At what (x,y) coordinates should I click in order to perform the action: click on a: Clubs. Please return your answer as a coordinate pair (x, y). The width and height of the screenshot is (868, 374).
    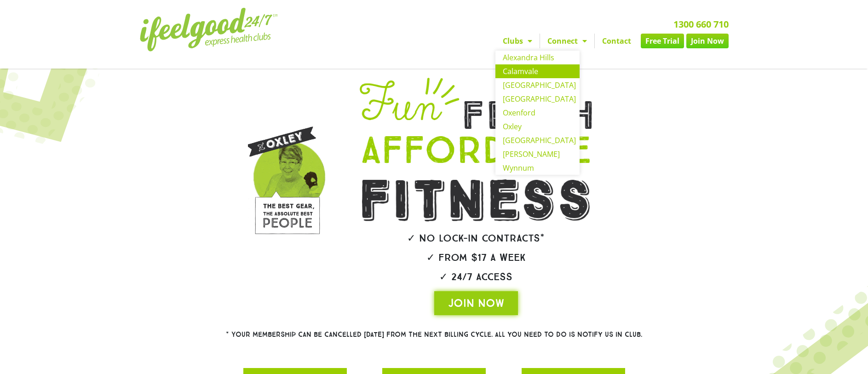
    Looking at the image, I should click on (518, 41).